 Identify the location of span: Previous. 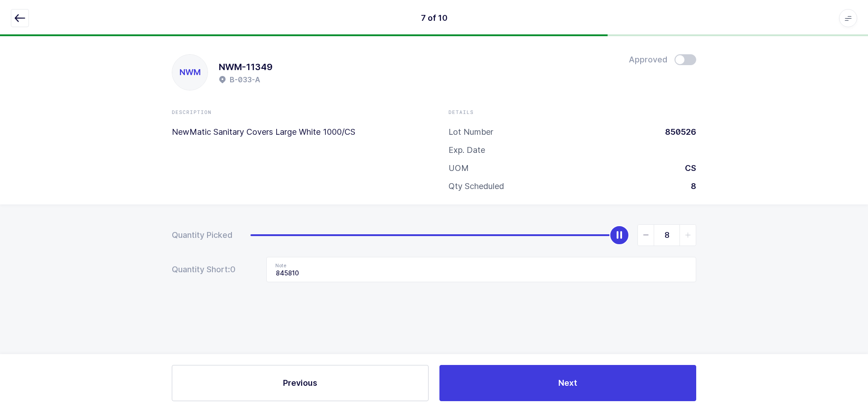
(300, 382).